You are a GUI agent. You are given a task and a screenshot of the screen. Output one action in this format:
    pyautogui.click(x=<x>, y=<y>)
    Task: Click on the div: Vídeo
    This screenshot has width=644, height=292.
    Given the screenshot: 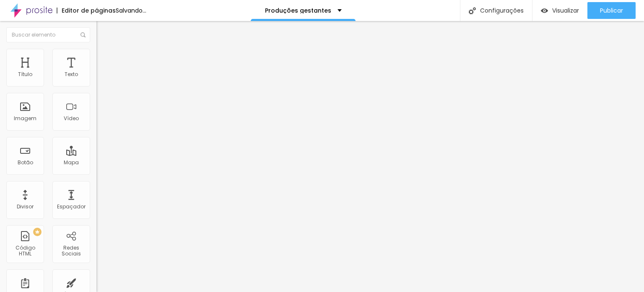 What is the action you would take?
    pyautogui.click(x=72, y=119)
    